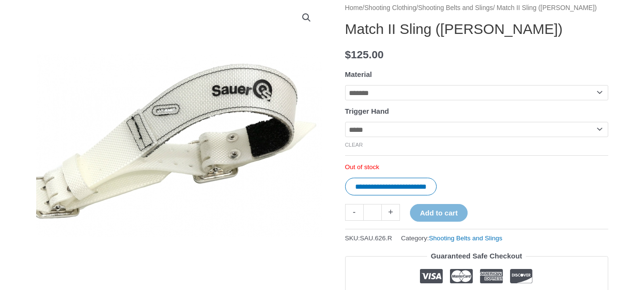  I want to click on a: Clear options, so click(354, 145).